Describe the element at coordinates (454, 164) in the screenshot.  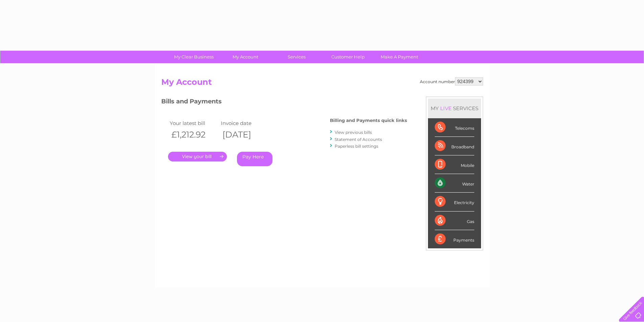
I see `div: Mobile` at that location.